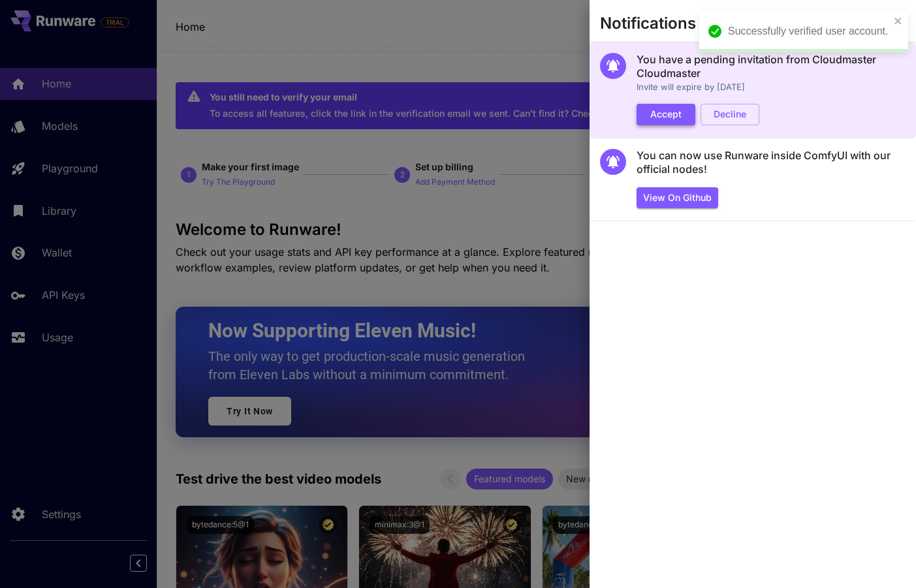 Image resolution: width=916 pixels, height=588 pixels. Describe the element at coordinates (648, 24) in the screenshot. I see `h3: Notifications` at that location.